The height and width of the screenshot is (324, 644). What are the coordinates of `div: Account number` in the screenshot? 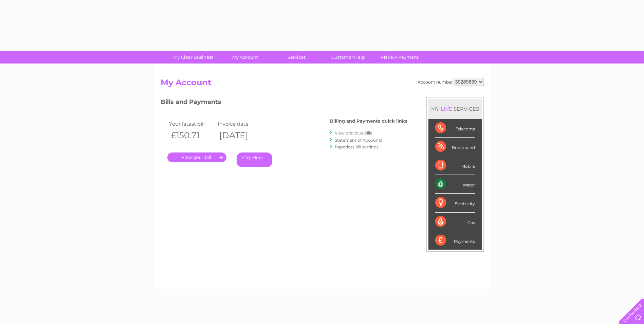 It's located at (450, 82).